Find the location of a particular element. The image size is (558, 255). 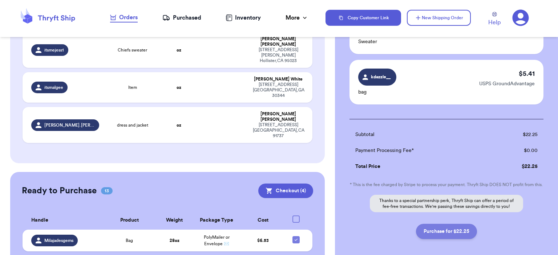

td: Total Price is located at coordinates (419, 167).